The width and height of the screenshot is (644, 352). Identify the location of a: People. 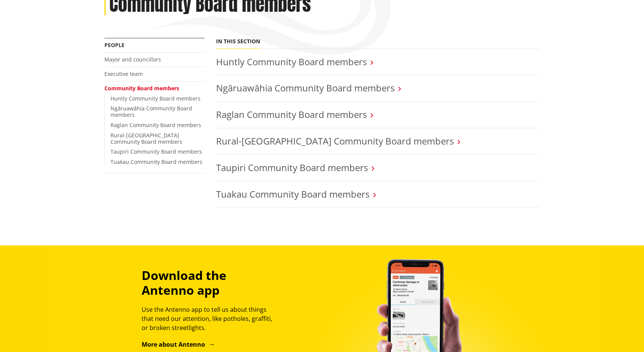
(114, 45).